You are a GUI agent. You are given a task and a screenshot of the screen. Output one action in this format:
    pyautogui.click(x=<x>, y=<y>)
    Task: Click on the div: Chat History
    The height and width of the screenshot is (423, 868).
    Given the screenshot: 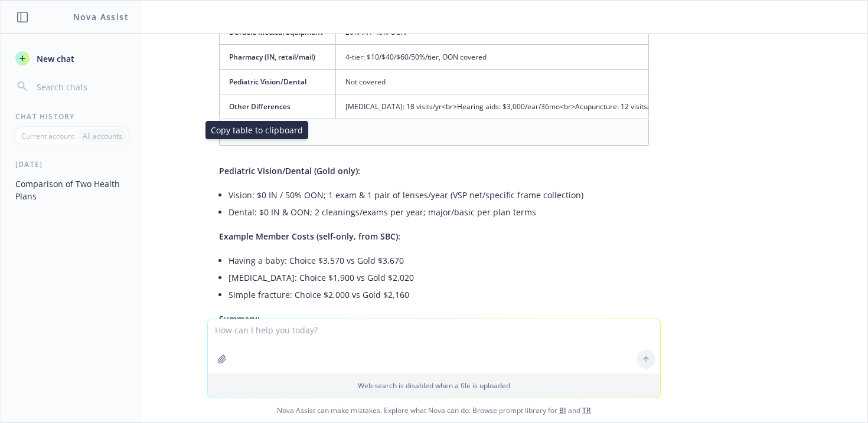 What is the action you would take?
    pyautogui.click(x=71, y=116)
    